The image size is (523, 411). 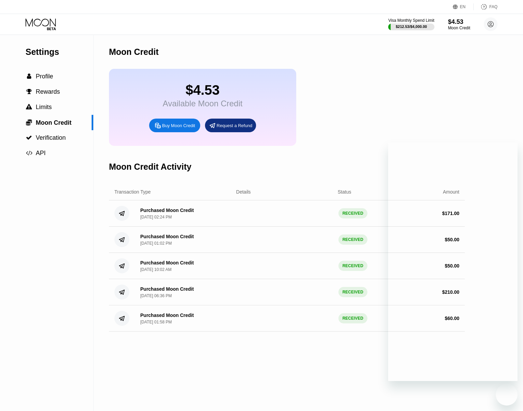 I want to click on span: Rewards, so click(x=48, y=92).